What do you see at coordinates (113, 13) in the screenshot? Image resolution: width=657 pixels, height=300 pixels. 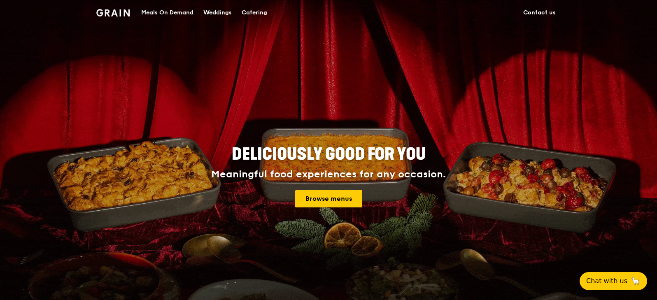 I see `img: Grain` at bounding box center [113, 13].